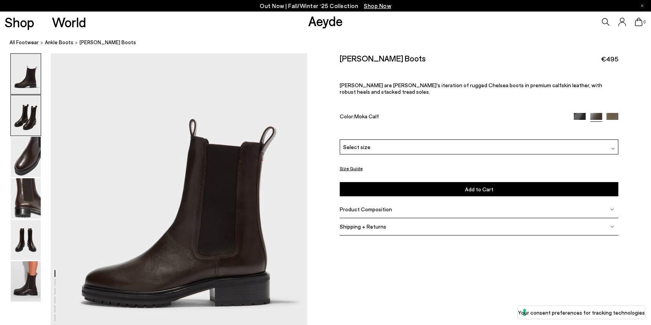  Describe the element at coordinates (19, 22) in the screenshot. I see `a: Shop` at that location.